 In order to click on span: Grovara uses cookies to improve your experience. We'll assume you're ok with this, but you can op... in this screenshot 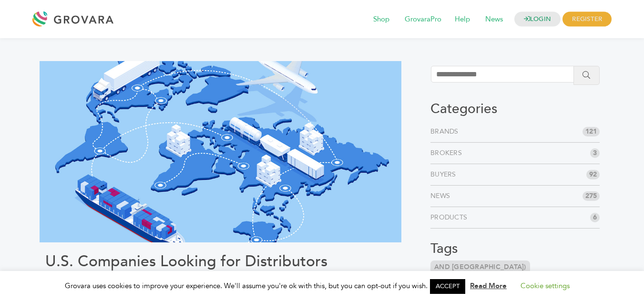, I will do `click(322, 286)`.